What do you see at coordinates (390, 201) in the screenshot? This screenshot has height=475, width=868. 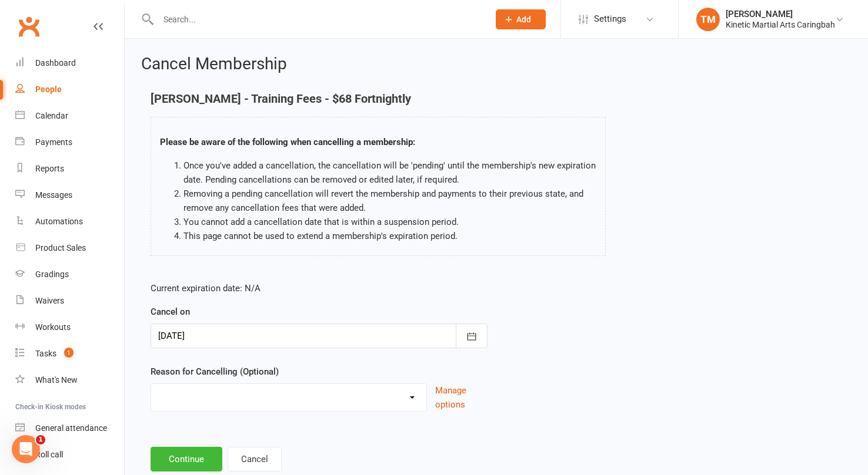 I see `li: Removing a pending cancellation will revert the membership and payments to their previous state, ...` at bounding box center [390, 201].